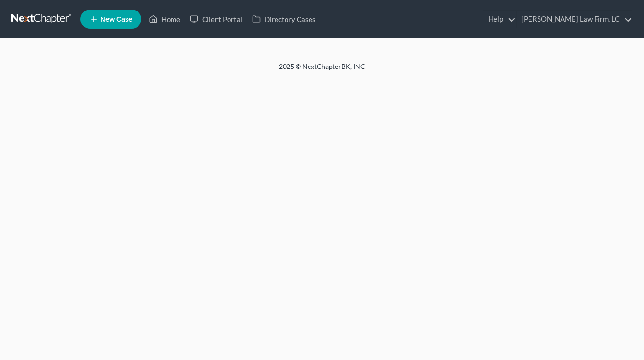 The width and height of the screenshot is (644, 360). Describe the element at coordinates (322, 70) in the screenshot. I see `div: 2025 © NextChapterBK, INC` at that location.